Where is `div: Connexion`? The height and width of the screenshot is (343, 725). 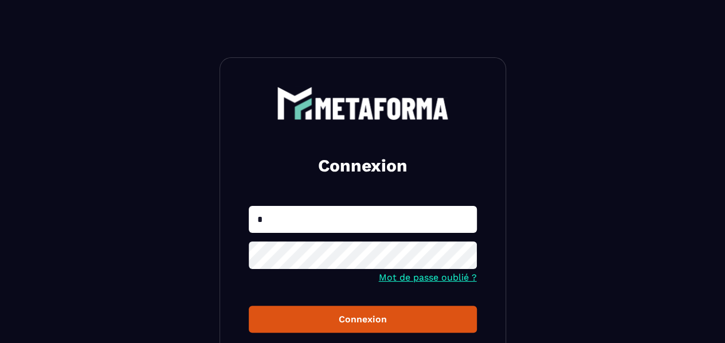
div: Connexion is located at coordinates (363, 319).